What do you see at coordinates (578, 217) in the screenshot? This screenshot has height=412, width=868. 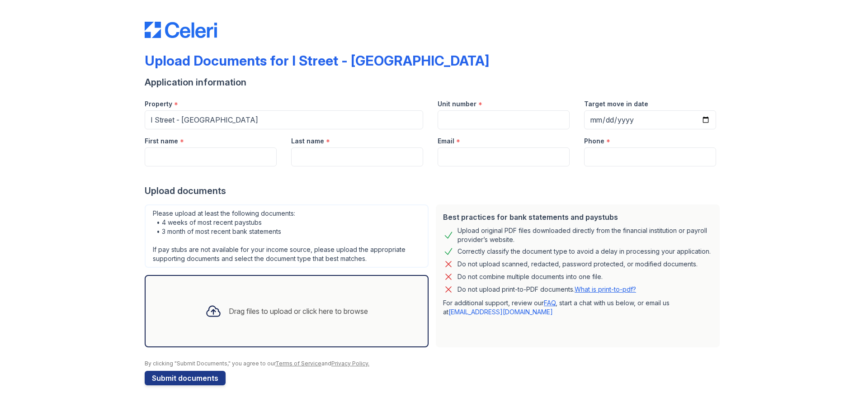 I see `div: Best practices for bank statements and paystubs` at bounding box center [578, 217].